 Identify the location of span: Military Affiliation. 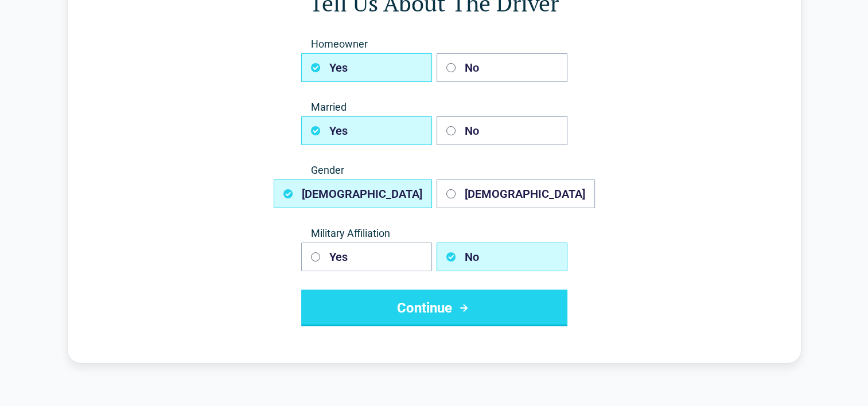
(434, 234).